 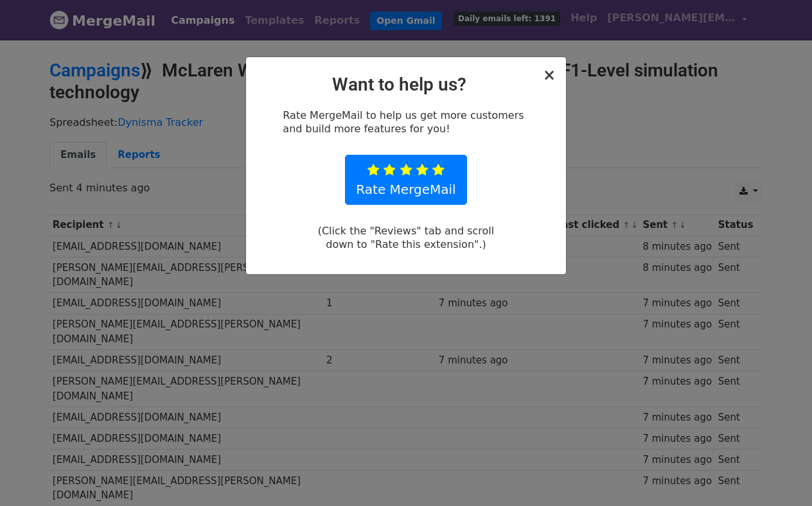 I want to click on button: Close, so click(x=550, y=75).